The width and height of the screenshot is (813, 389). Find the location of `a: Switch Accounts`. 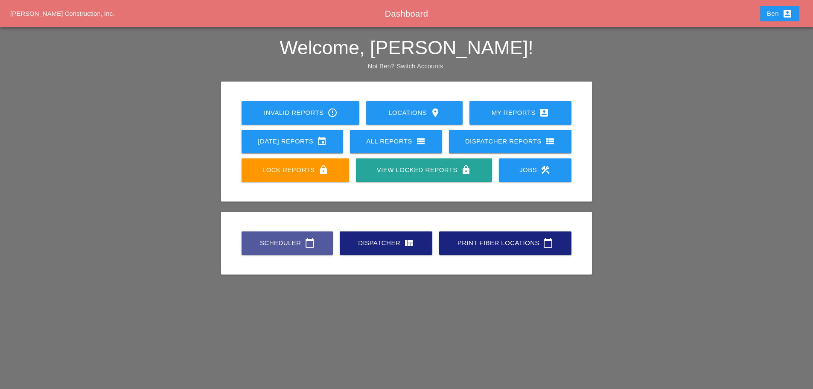

a: Switch Accounts is located at coordinates (419, 66).